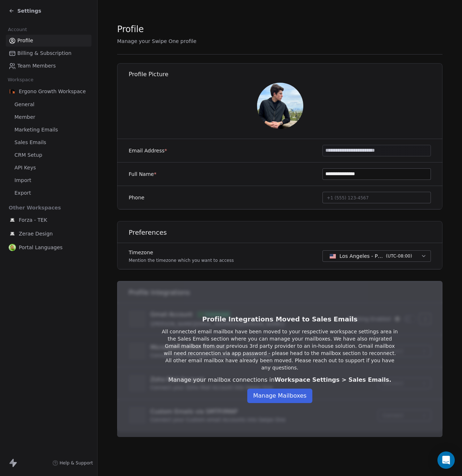 The image size is (462, 476). Describe the element at coordinates (48, 155) in the screenshot. I see `a: CRM Setup` at that location.